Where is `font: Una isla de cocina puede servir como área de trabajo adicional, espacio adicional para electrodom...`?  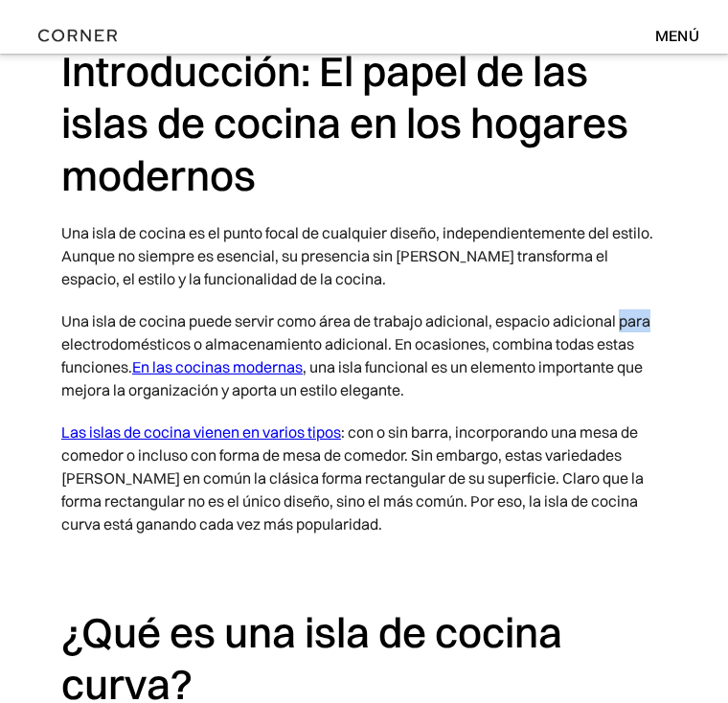
font: Una isla de cocina puede servir como área de trabajo adicional, espacio adicional para electrodom... is located at coordinates (355, 344).